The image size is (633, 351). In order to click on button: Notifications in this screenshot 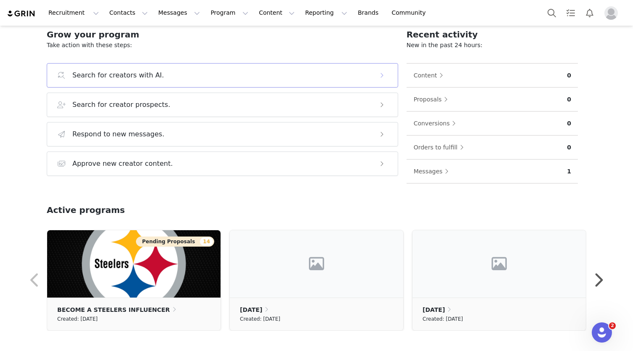, I will do `click(589, 13)`.